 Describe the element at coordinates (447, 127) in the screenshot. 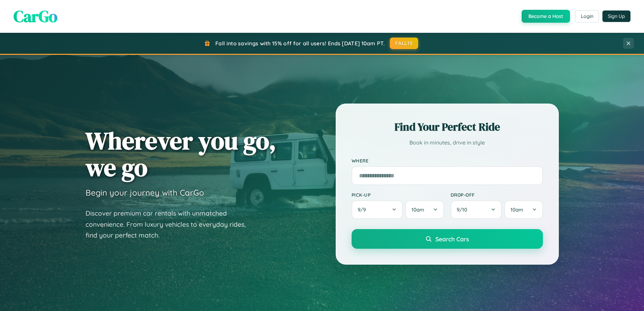

I see `h2: Find Your Perfect Ride` at that location.